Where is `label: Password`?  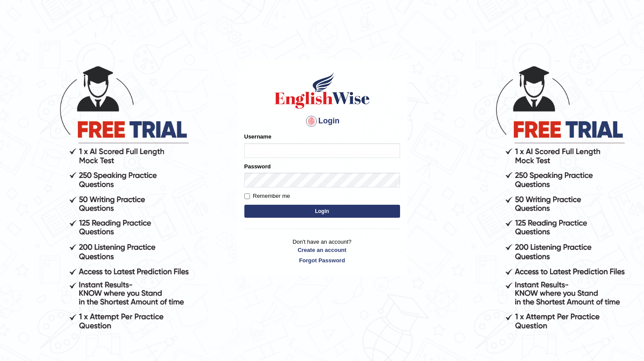
label: Password is located at coordinates (257, 166).